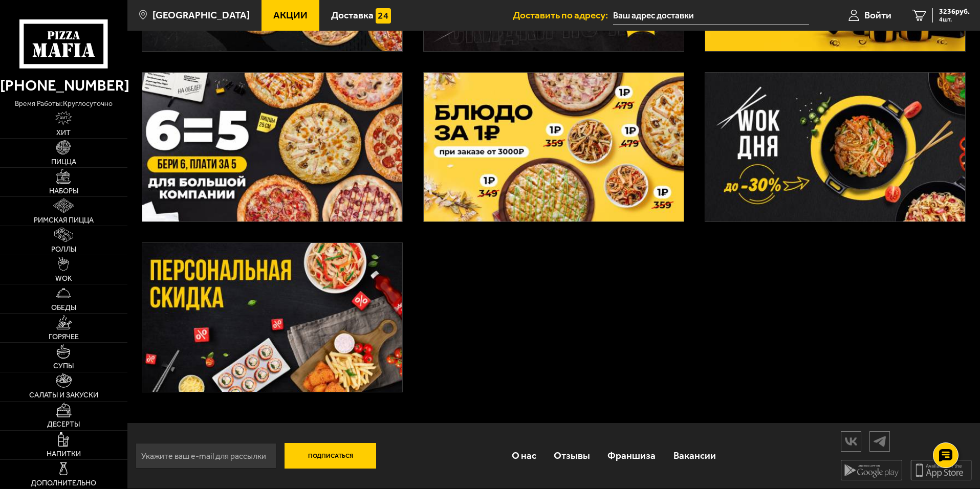  I want to click on input: Ваш адрес доставки, so click(711, 15).